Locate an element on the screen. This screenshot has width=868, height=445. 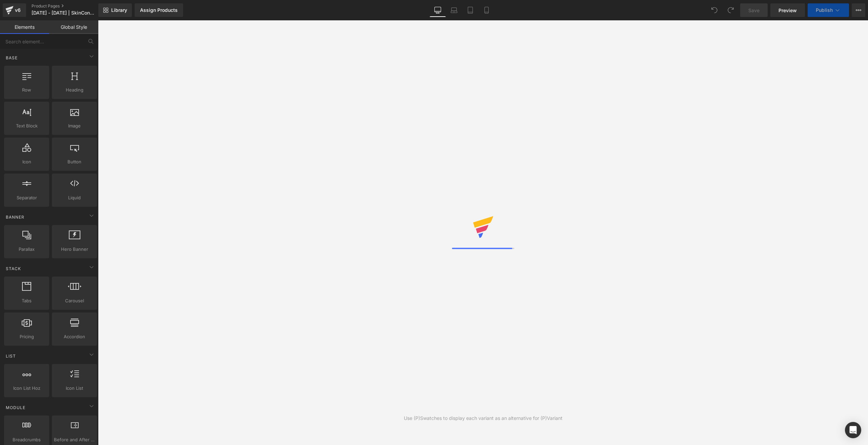
a: Product Pages is located at coordinates (71, 6).